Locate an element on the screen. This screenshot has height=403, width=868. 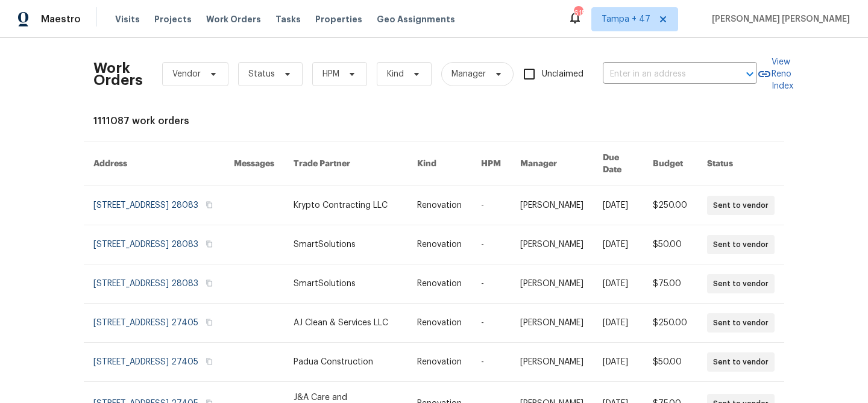
th: Manager is located at coordinates (551, 164).